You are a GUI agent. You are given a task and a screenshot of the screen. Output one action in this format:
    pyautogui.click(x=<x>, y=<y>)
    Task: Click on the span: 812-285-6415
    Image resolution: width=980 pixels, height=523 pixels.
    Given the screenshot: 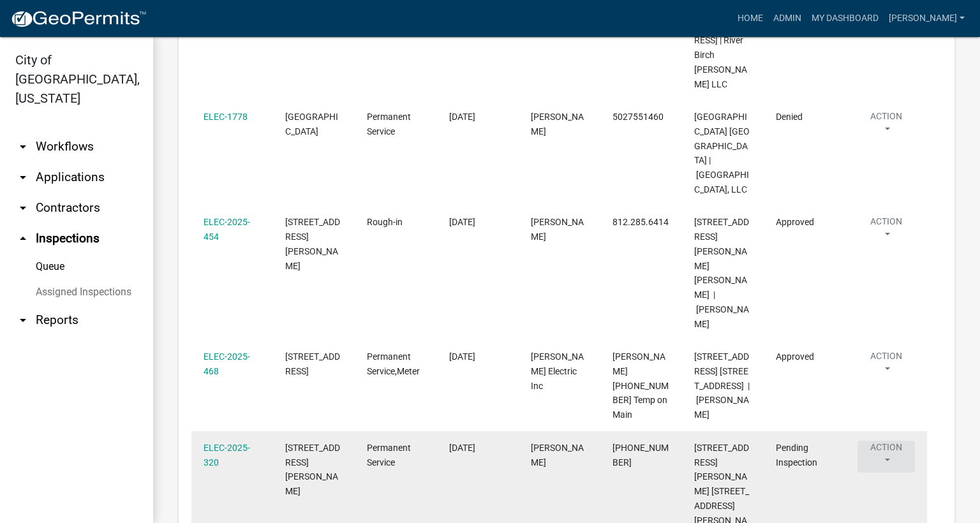 What is the action you would take?
    pyautogui.click(x=640, y=455)
    